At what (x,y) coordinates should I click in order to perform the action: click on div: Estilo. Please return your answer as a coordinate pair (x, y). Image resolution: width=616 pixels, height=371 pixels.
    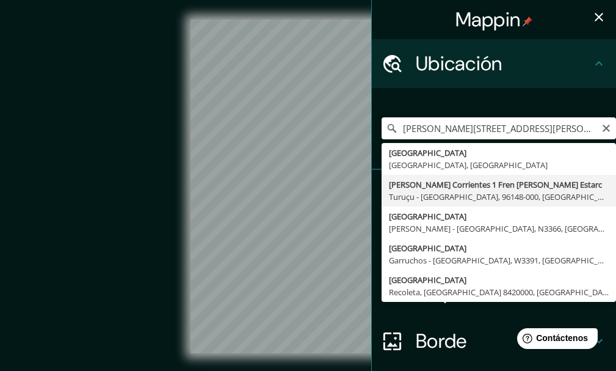
    Looking at the image, I should click on (494, 243).